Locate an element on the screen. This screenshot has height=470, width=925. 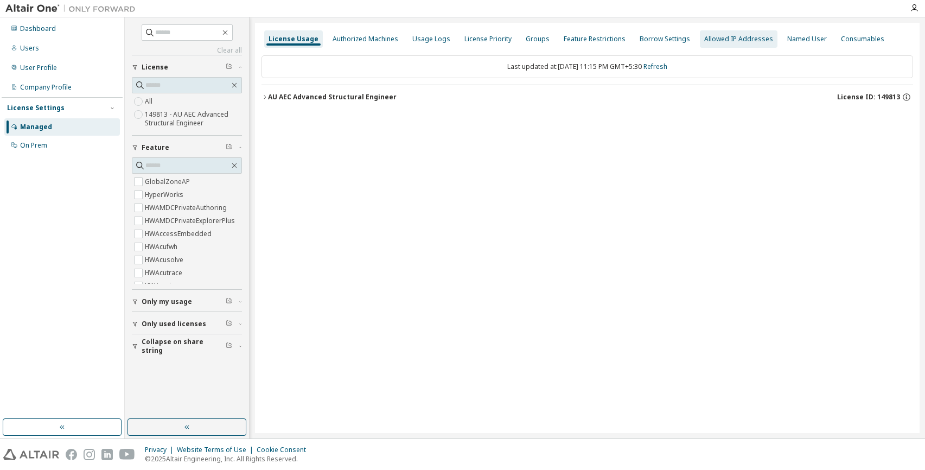
label: GlobalZoneAP is located at coordinates (168, 182).